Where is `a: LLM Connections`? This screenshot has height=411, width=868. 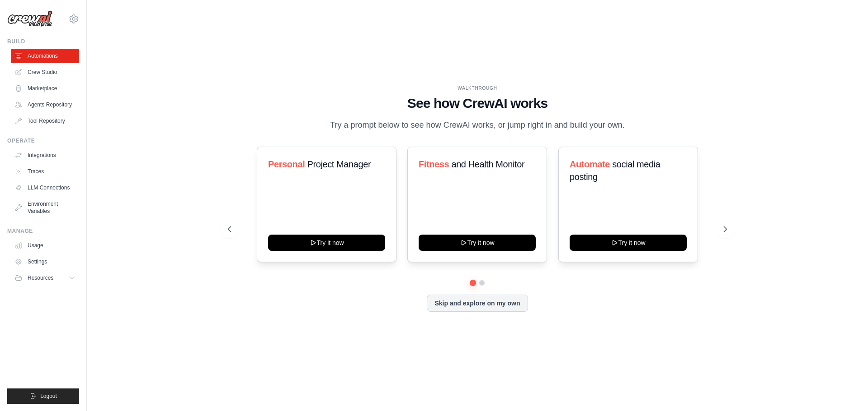
a: LLM Connections is located at coordinates (45, 188).